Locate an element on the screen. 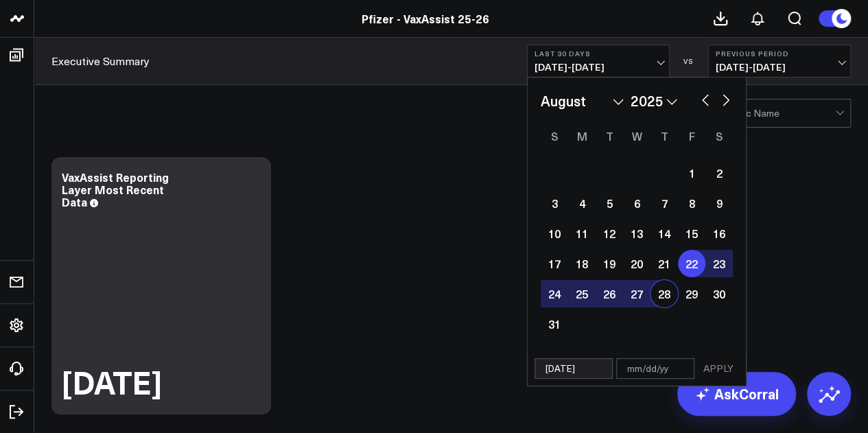 This screenshot has height=433, width=868. div: VaxAssist Reporting Layer Most Recent Data is located at coordinates (116, 189).